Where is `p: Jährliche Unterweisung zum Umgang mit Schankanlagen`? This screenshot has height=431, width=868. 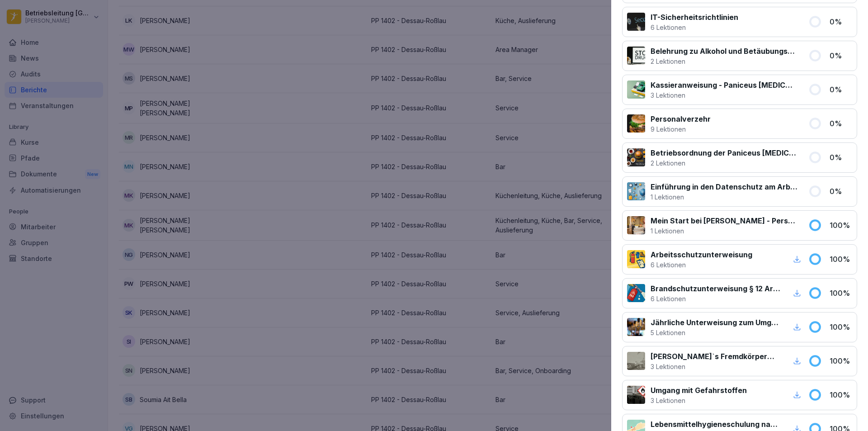 p: Jährliche Unterweisung zum Umgang mit Schankanlagen is located at coordinates (715, 323).